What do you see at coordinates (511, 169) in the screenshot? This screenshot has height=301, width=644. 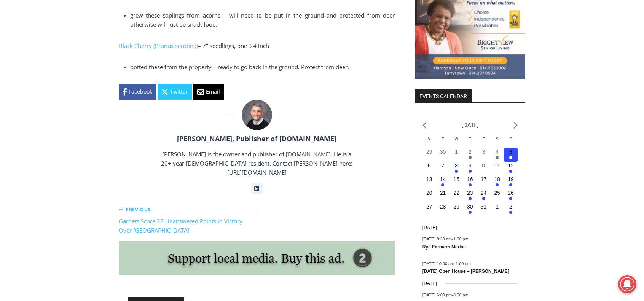 I see `button: 12 Has events` at bounding box center [511, 169].